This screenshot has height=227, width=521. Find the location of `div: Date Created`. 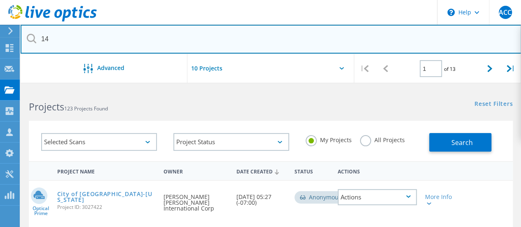

div: Date Created is located at coordinates (261, 171).